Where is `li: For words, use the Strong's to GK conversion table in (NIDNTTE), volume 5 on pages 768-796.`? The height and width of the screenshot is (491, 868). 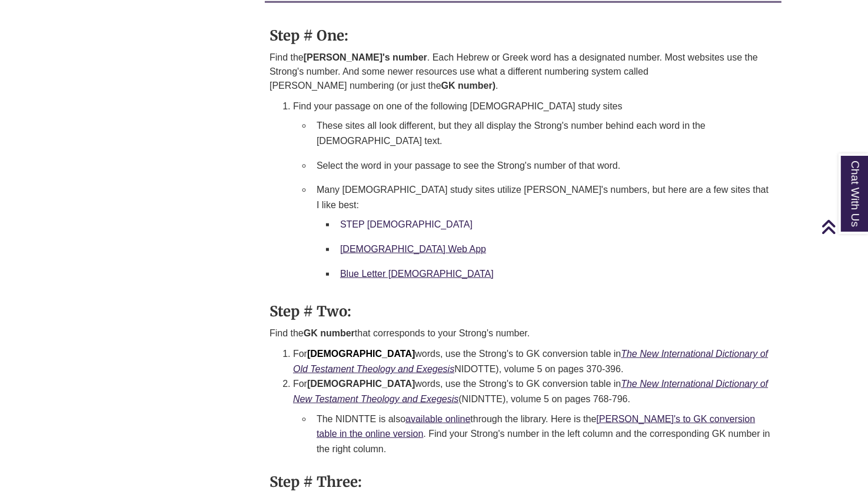
li: For words, use the Strong's to GK conversion table in (NIDNTTE), volume 5 on pages 768-796. is located at coordinates (535, 419).